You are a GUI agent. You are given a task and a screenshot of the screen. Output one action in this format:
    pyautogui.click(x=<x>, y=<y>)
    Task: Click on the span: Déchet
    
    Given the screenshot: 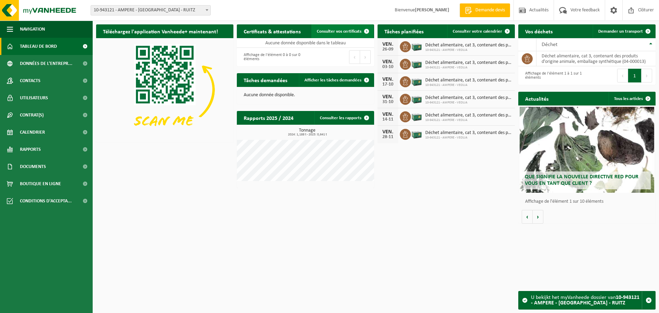 What is the action you would take?
    pyautogui.click(x=550, y=45)
    